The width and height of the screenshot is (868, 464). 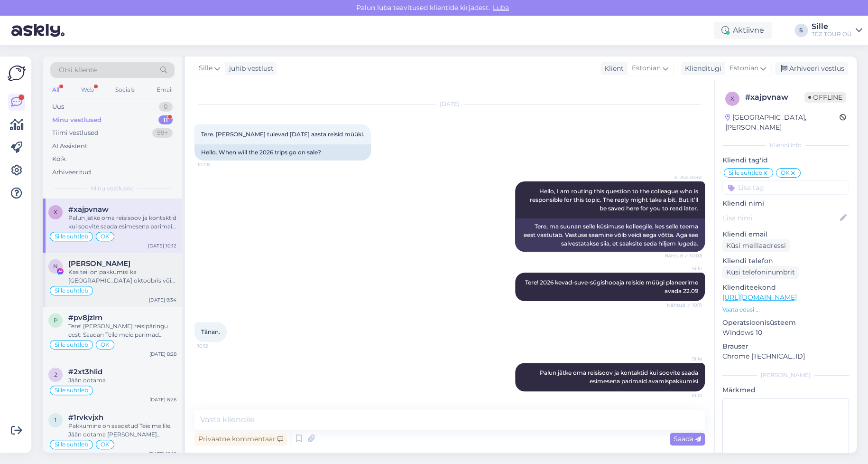 I want to click on span: Nähtud ✓ 10:08, so click(x=683, y=255).